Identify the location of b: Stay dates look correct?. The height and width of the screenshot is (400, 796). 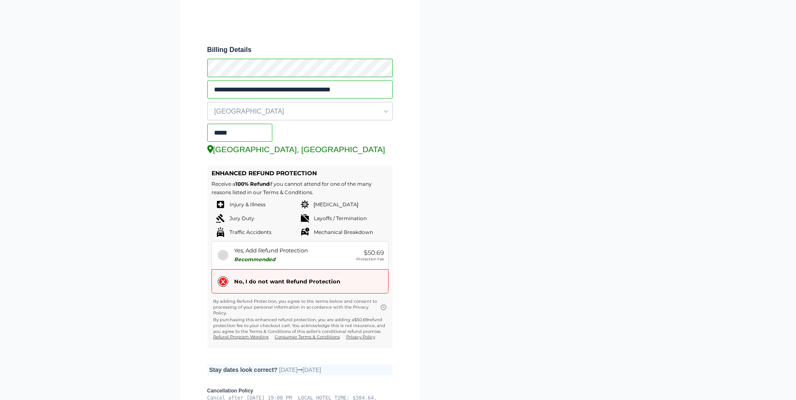
(243, 370).